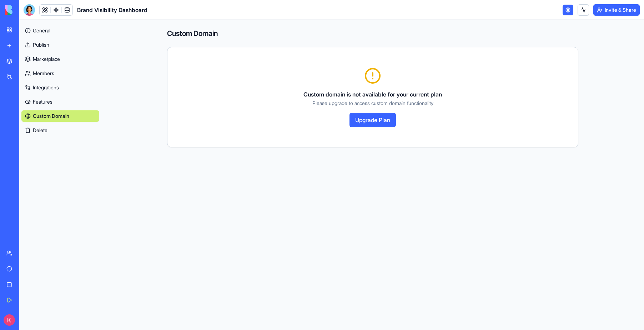 The height and width of the screenshot is (330, 644). What do you see at coordinates (372, 120) in the screenshot?
I see `a: Upgrade Plan` at bounding box center [372, 120].